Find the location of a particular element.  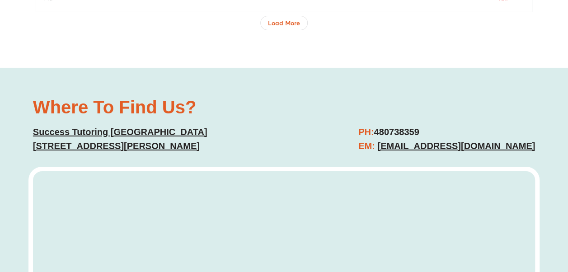

span: EM: is located at coordinates (367, 146).